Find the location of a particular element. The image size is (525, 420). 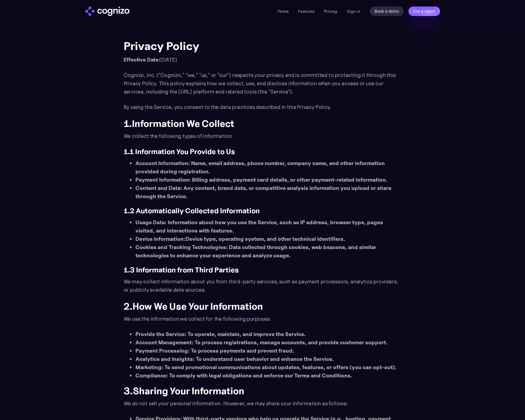

a: Home is located at coordinates (283, 12).